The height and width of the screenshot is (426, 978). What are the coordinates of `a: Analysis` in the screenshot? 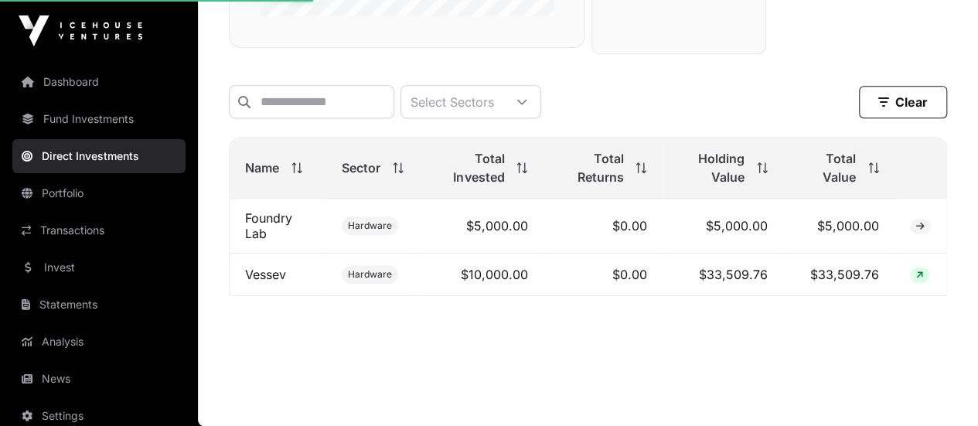 It's located at (99, 342).